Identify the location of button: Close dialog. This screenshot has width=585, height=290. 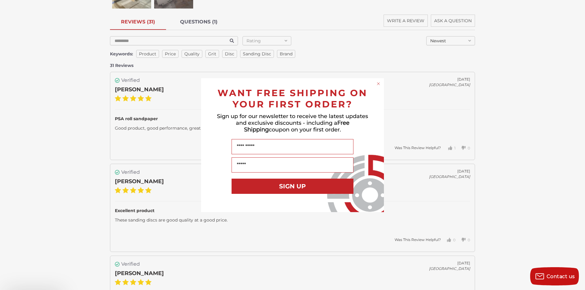
(378, 84).